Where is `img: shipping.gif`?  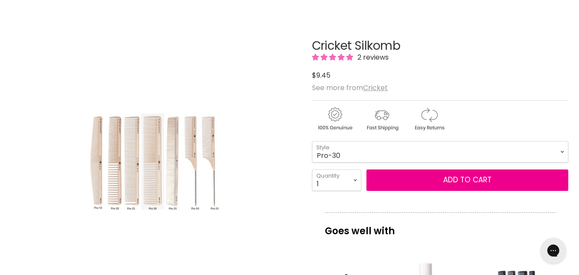 img: shipping.gif is located at coordinates (382, 119).